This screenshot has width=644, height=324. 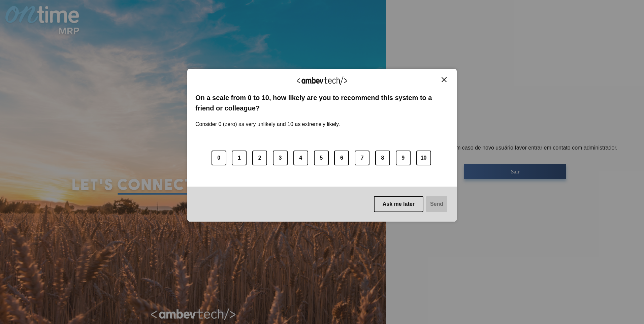 I want to click on button: 3, so click(x=280, y=158).